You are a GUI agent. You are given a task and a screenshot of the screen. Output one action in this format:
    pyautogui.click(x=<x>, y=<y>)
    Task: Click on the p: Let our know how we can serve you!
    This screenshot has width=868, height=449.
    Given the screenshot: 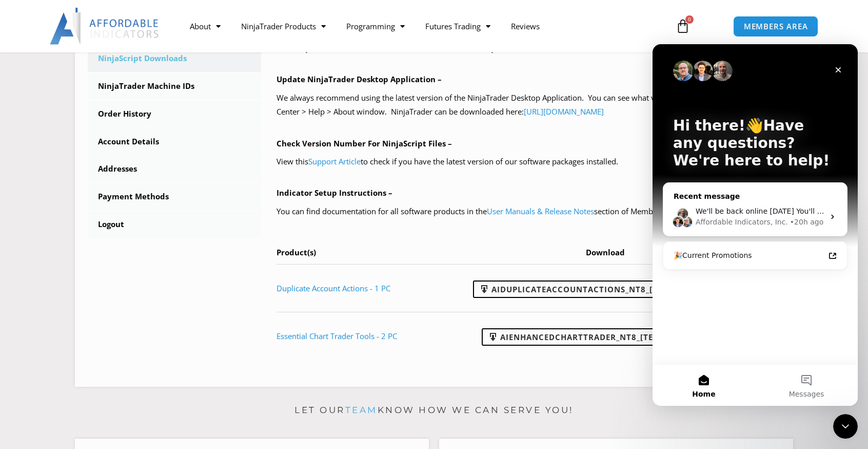 What is the action you would take?
    pyautogui.click(x=434, y=410)
    